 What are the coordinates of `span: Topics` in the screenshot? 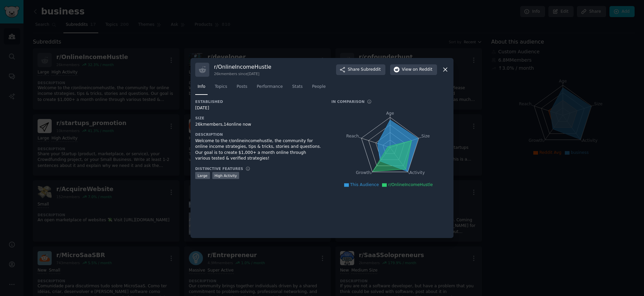 It's located at (221, 87).